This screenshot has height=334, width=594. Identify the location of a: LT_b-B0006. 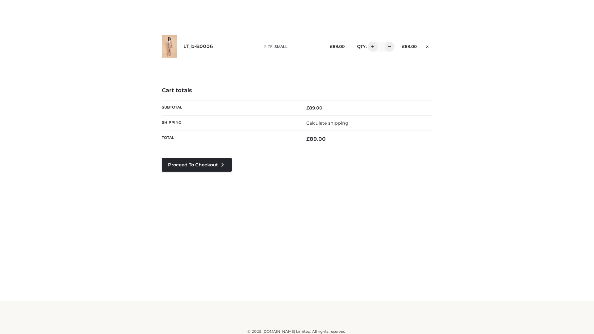
(198, 46).